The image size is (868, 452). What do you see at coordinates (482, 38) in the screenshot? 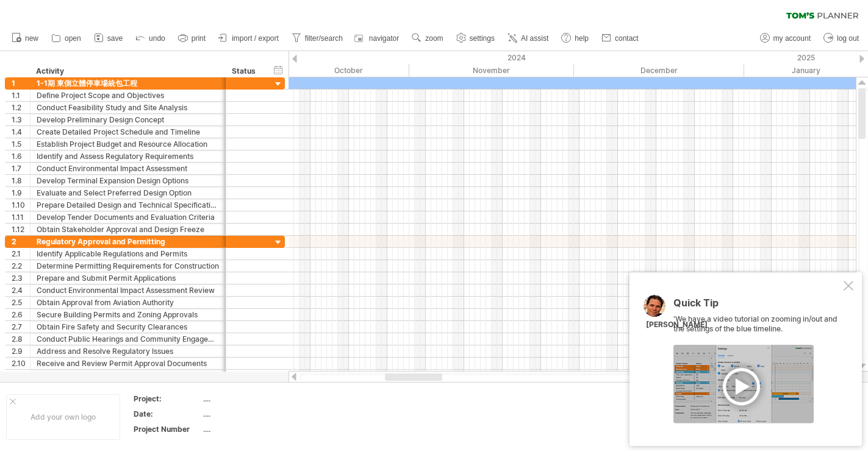
I see `span: settings` at bounding box center [482, 38].